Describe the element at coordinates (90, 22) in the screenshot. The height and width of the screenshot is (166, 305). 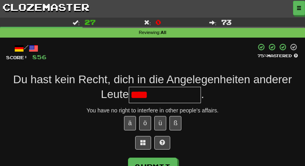
I see `span: 27` at that location.